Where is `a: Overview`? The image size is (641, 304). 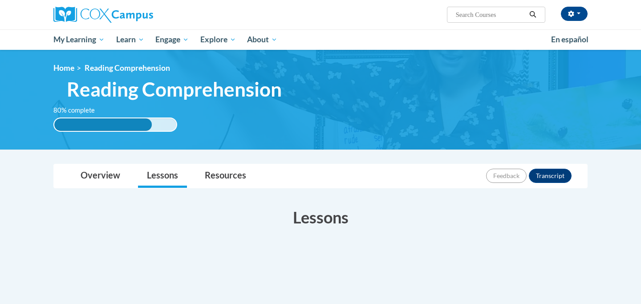
a: Overview is located at coordinates (100, 176).